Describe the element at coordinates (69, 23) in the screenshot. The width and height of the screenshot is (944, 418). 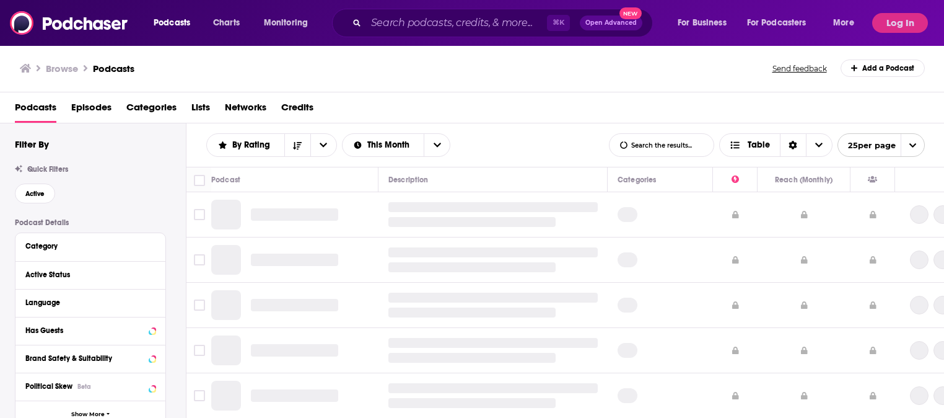
I see `a: Podchaser - Follow, Share and Rate Podcasts` at that location.